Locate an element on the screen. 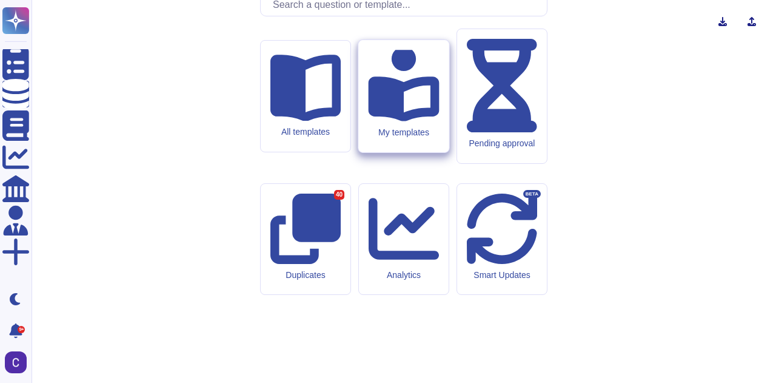 The image size is (776, 383). div: Analytics is located at coordinates (404, 275).